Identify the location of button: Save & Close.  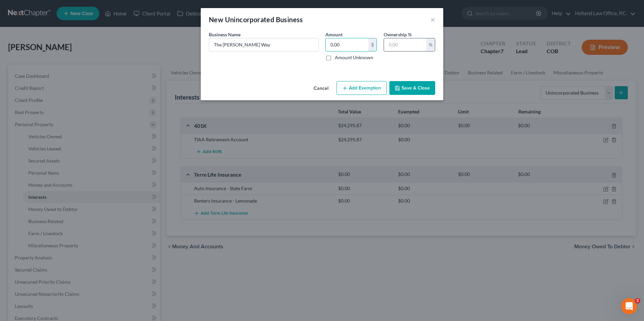
(412, 88).